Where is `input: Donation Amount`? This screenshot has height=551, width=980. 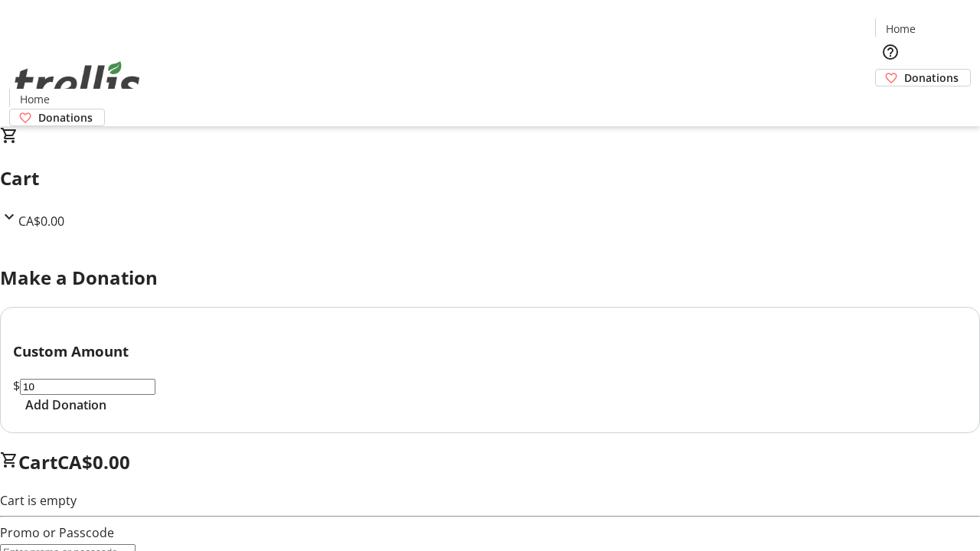 input: Donation Amount is located at coordinates (87, 387).